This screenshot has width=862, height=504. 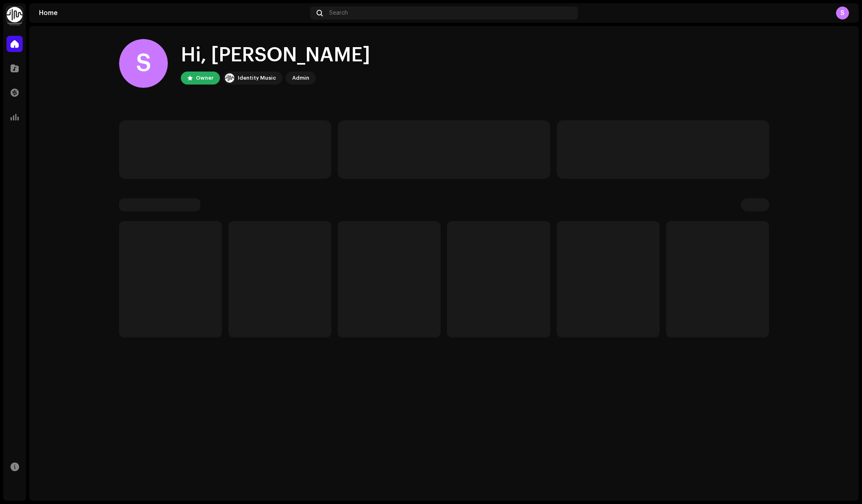 What do you see at coordinates (257, 78) in the screenshot?
I see `div: Identity Music` at bounding box center [257, 78].